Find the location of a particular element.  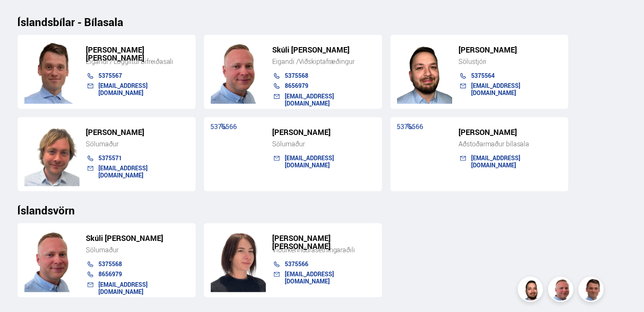

span: Viðskiptafræðingur is located at coordinates (327, 61).